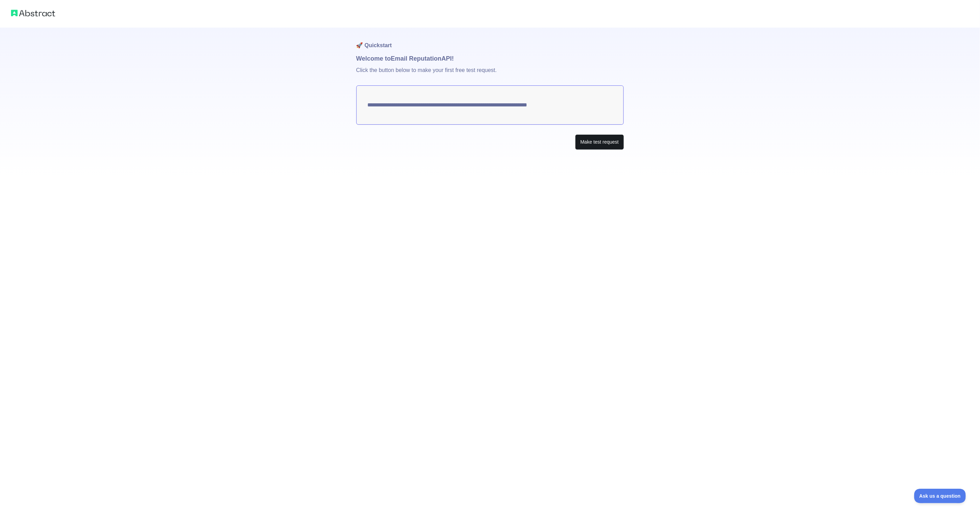 The image size is (980, 517). I want to click on h1: 🚀 Quickstart, so click(490, 41).